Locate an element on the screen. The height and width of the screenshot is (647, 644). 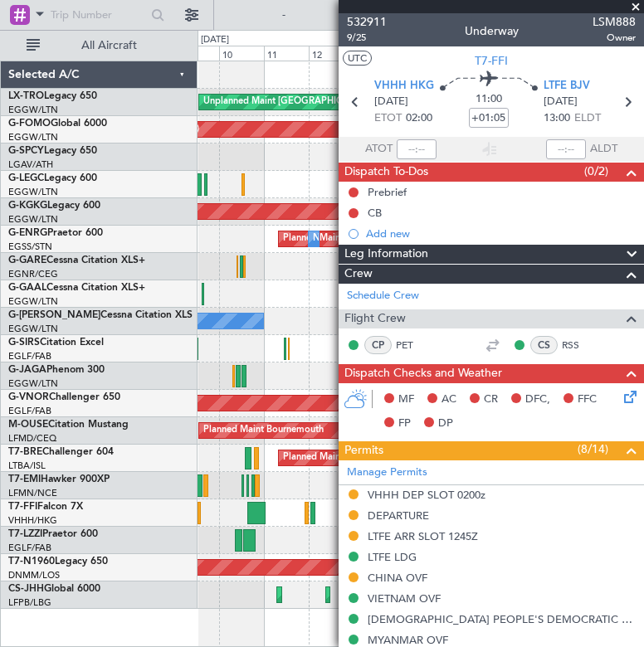
span: G-ENRG is located at coordinates (27, 233).